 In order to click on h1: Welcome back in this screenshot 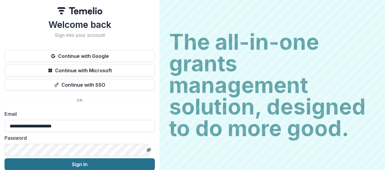, I will do `click(80, 25)`.